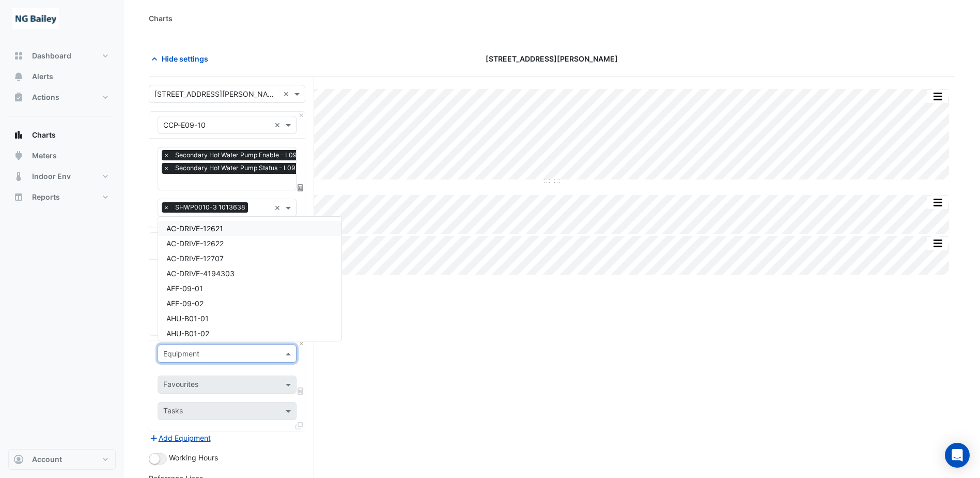  I want to click on span: Meters, so click(44, 155).